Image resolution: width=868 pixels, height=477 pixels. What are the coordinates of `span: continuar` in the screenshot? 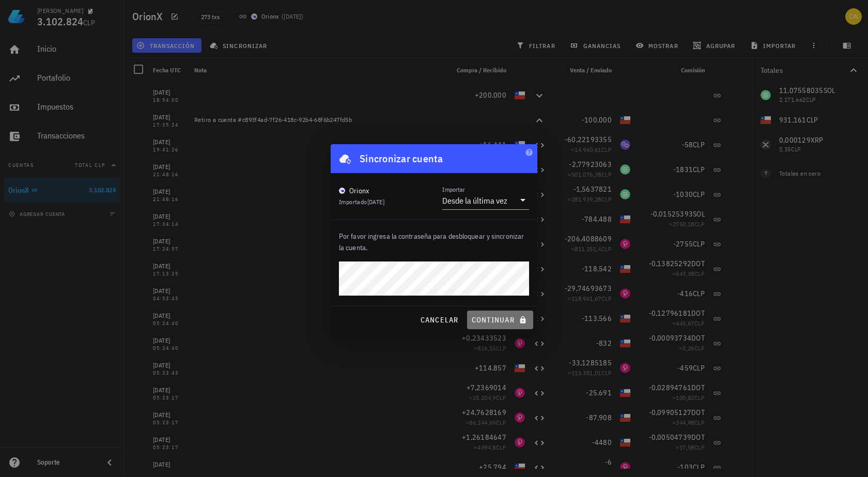 It's located at (500, 320).